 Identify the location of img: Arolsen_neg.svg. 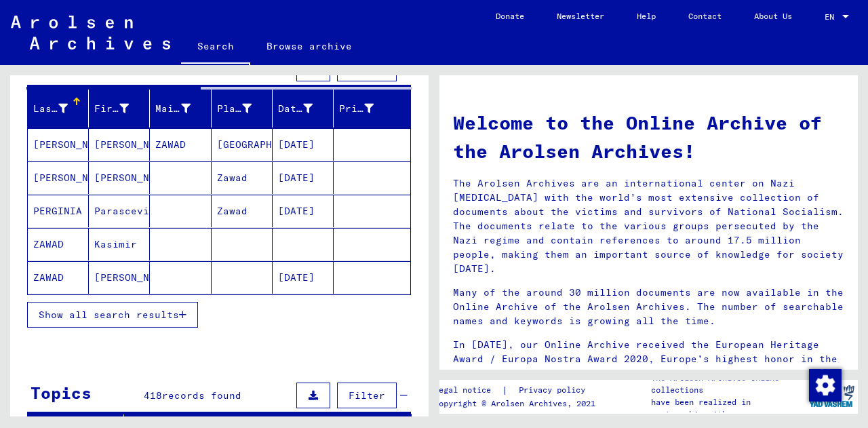
(90, 32).